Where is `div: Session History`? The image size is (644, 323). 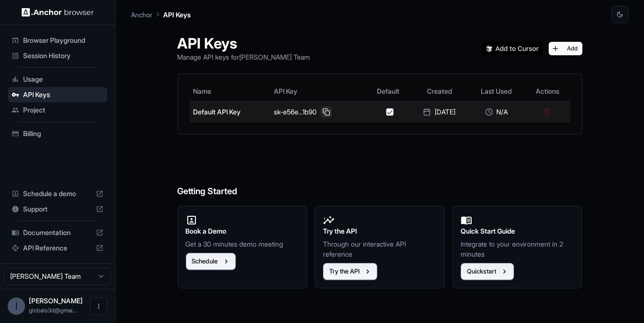 div: Session History is located at coordinates (57, 56).